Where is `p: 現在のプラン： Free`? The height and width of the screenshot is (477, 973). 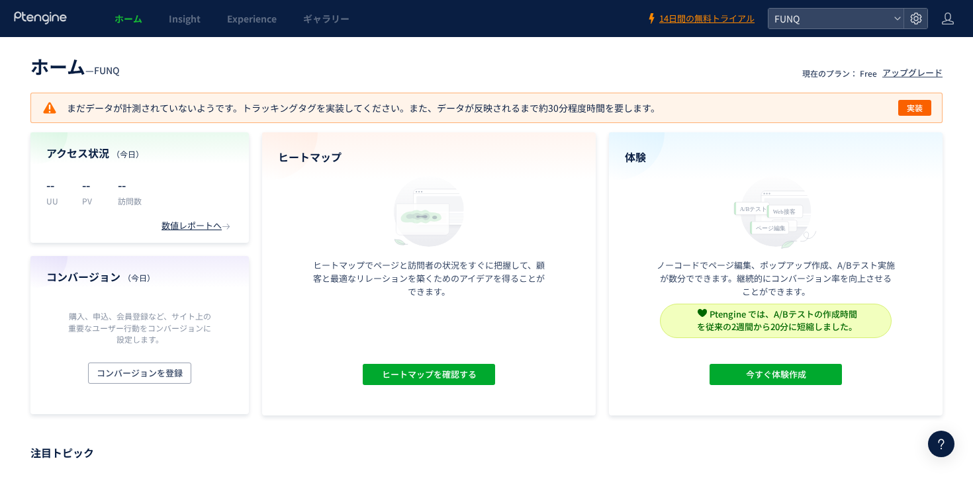 p: 現在のプラン： Free is located at coordinates (840, 73).